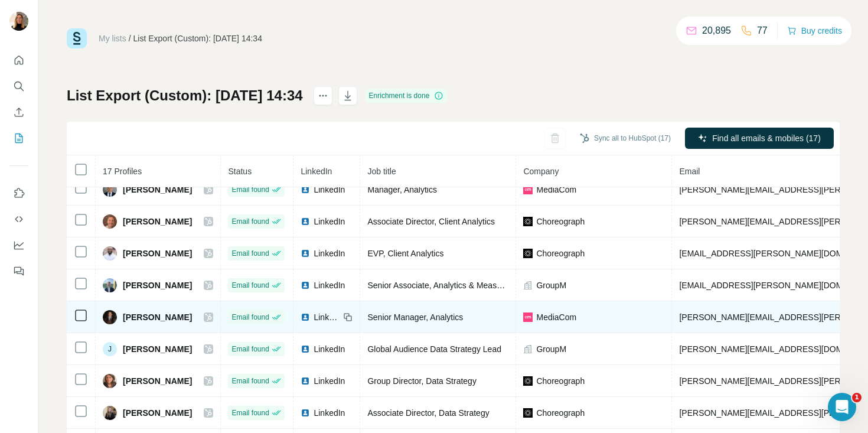 This screenshot has height=433, width=868. What do you see at coordinates (110, 349) in the screenshot?
I see `div: J` at bounding box center [110, 349].